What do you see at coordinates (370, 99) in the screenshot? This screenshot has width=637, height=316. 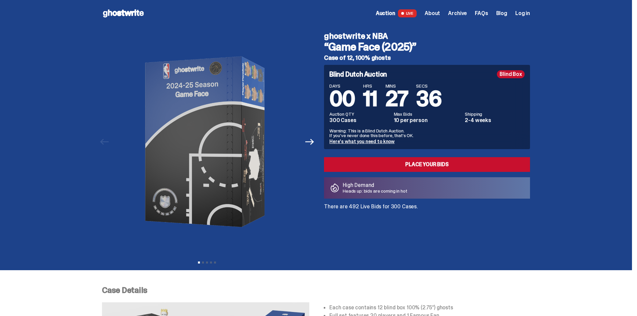 I see `span: 11` at bounding box center [370, 99].